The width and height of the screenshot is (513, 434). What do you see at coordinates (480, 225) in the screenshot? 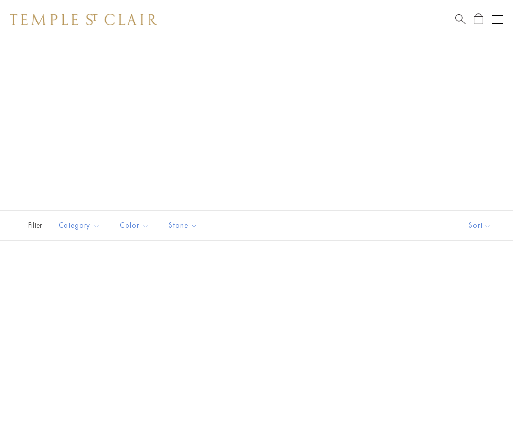
I see `button: Show sort by` at bounding box center [480, 225].